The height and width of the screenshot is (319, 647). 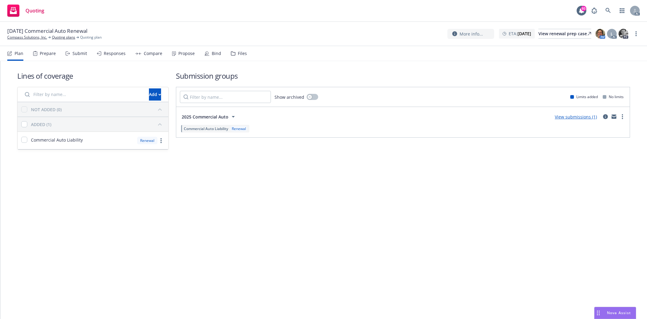 I want to click on div: Submit, so click(x=80, y=53).